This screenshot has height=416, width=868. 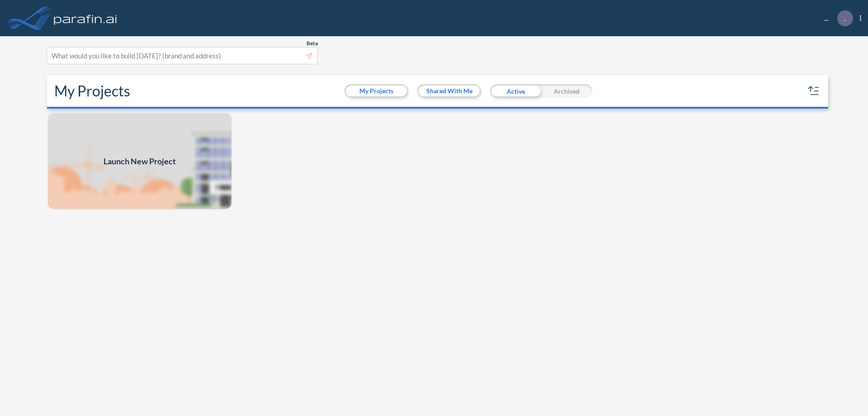 I want to click on button: Shared With Me, so click(x=449, y=91).